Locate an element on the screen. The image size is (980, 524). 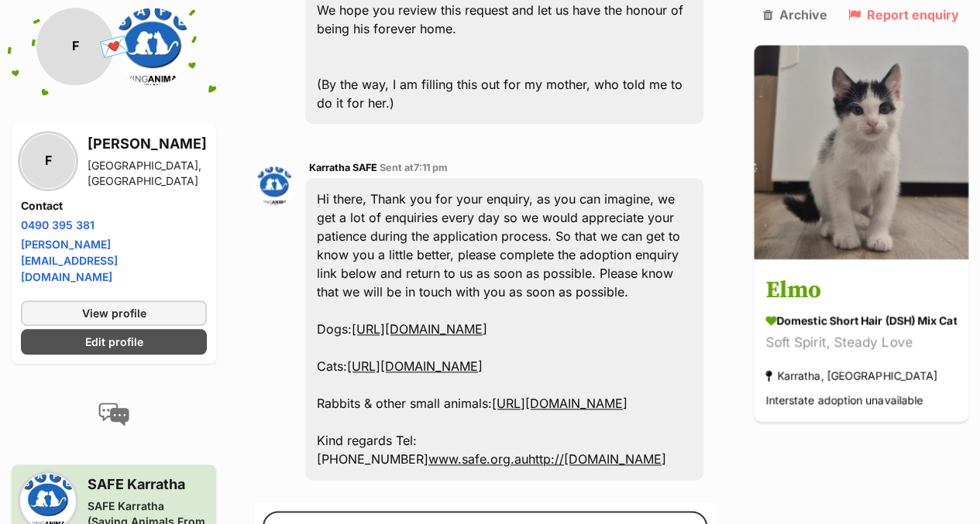
div: Hi there, Thank you for your enquiry, as you can imagine, we get a lot of enquiries every day so ... is located at coordinates (504, 329).